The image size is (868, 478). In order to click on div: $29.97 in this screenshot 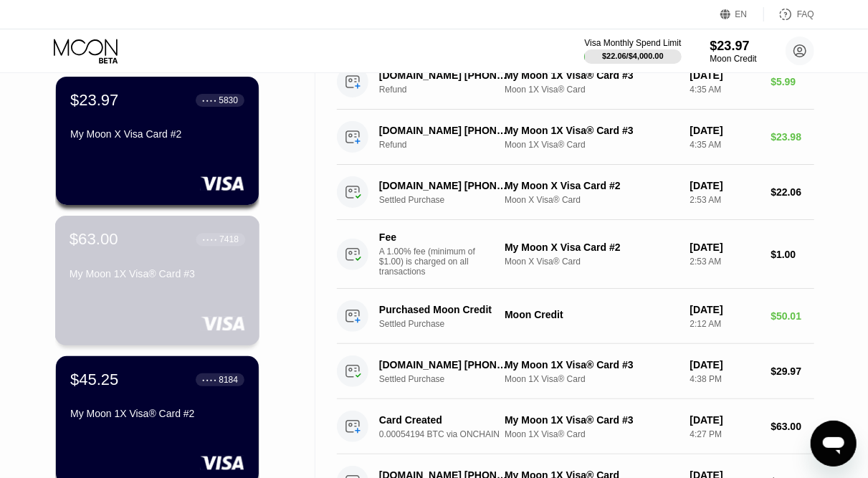, I will do `click(792, 371)`.